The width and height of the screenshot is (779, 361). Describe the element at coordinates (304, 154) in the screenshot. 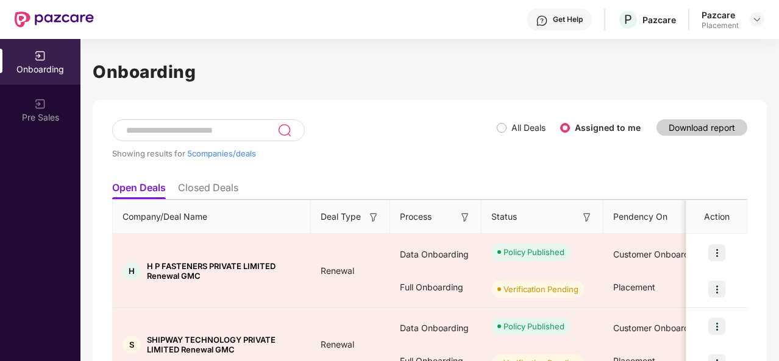

I see `div: Showing results for` at that location.